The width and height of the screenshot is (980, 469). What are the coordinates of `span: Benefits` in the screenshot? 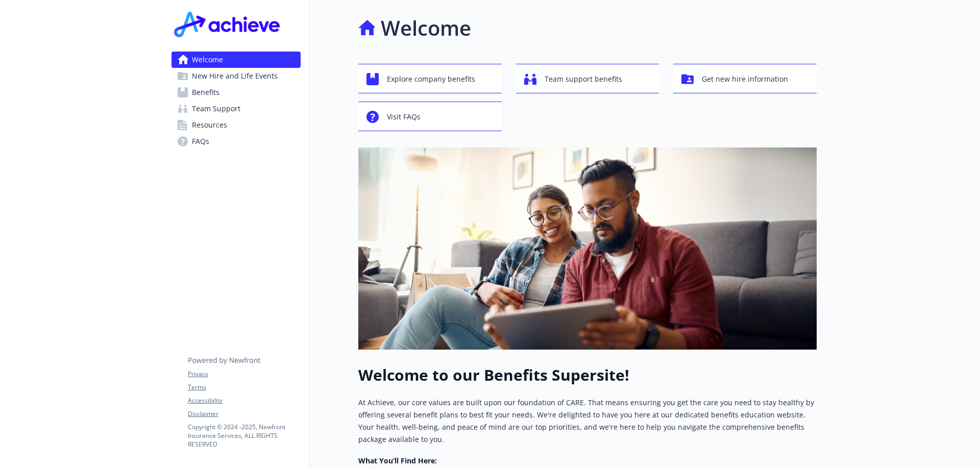 It's located at (206, 93).